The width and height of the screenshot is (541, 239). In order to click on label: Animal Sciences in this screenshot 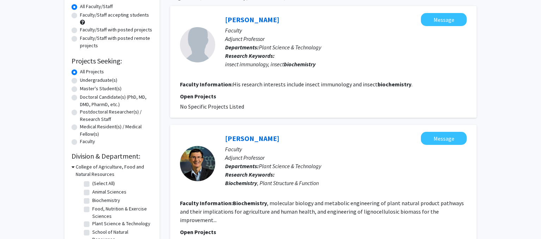, I will do `click(109, 192)`.